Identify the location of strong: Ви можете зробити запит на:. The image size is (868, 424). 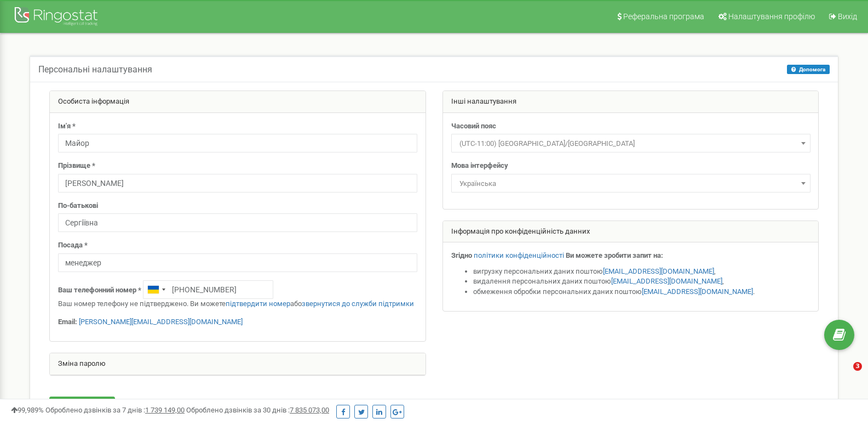
(615, 255).